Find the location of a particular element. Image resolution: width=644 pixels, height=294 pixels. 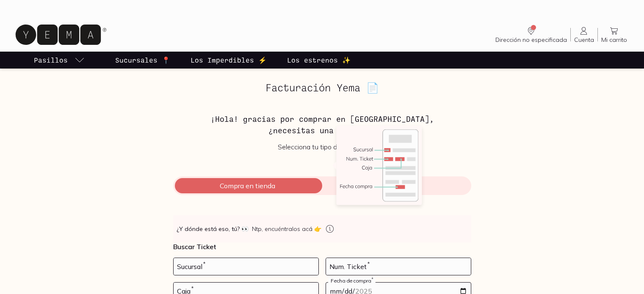

span: Mi carrito is located at coordinates (614, 40).